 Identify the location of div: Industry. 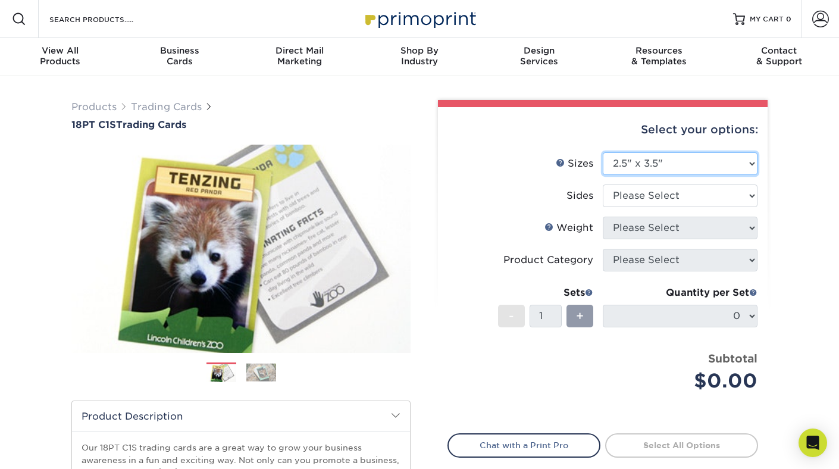
(419, 56).